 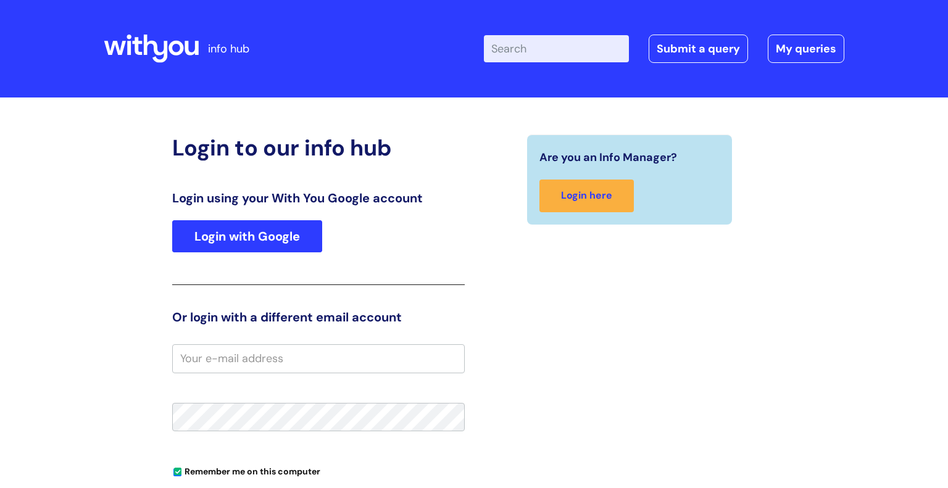 I want to click on input: Your e-mail address, so click(x=318, y=359).